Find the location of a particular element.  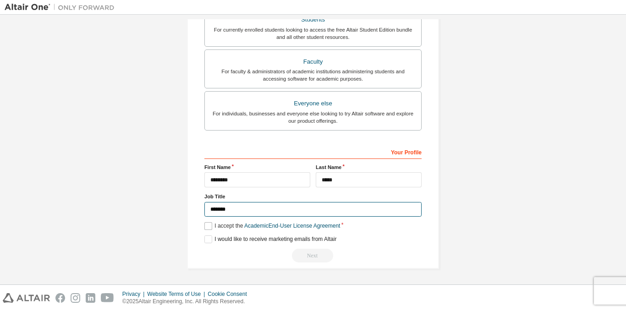

a: Academic End-User License Agreement is located at coordinates (292, 226).